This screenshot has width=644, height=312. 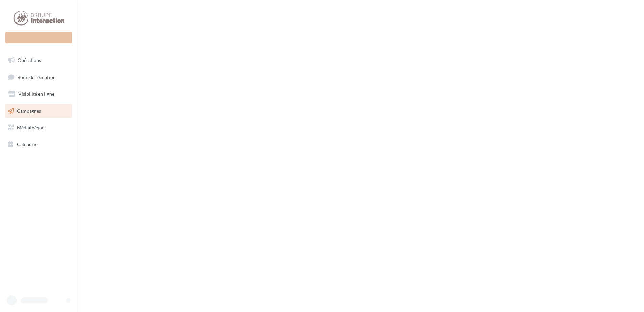 I want to click on a: Campagnes, so click(x=39, y=111).